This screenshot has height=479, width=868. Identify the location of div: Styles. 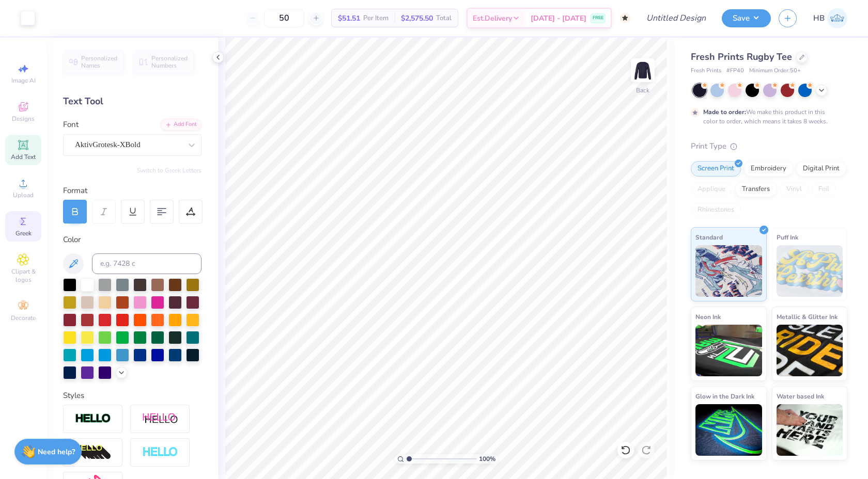
(132, 395).